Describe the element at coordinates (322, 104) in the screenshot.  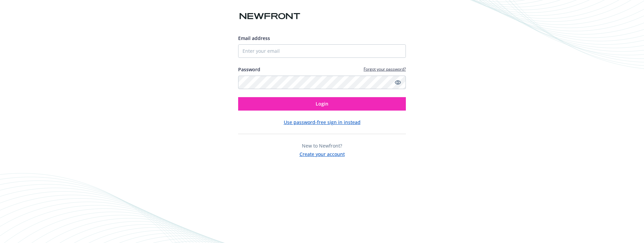
I see `span: Login` at that location.